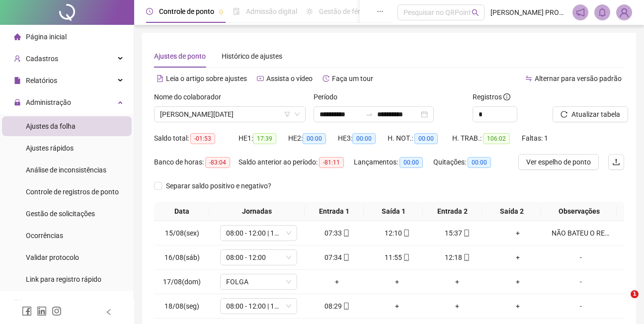 This screenshot has width=644, height=324. What do you see at coordinates (149, 11) in the screenshot?
I see `span: clock-circle` at bounding box center [149, 11].